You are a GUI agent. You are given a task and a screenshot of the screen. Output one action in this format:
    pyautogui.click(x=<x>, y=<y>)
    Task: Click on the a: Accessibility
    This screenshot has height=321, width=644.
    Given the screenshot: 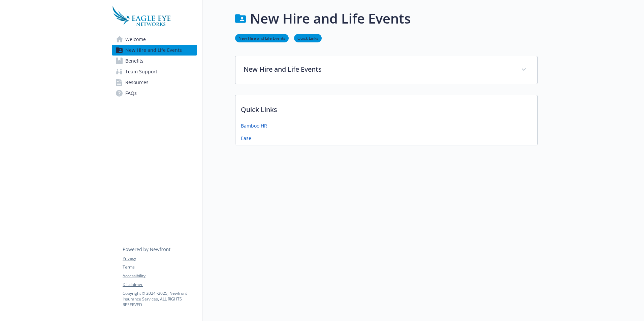 What is the action you would take?
    pyautogui.click(x=159, y=276)
    